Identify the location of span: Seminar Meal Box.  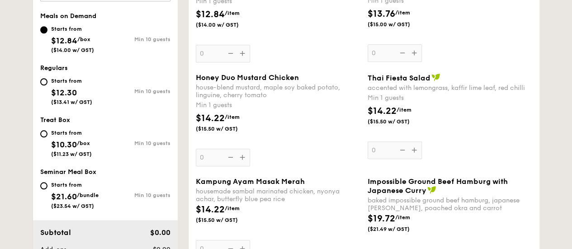
(68, 172).